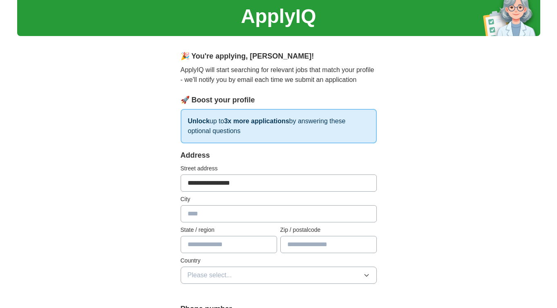  What do you see at coordinates (279, 168) in the screenshot?
I see `label: Street address` at bounding box center [279, 168].